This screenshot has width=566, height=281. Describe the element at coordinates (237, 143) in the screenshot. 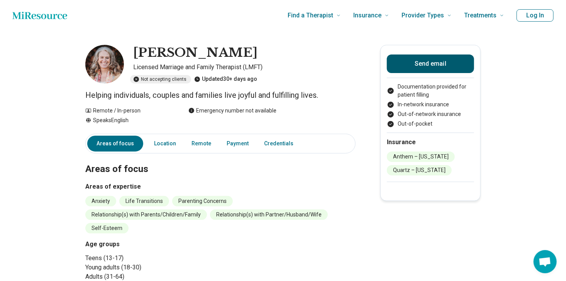

I see `a: Payment` at that location.